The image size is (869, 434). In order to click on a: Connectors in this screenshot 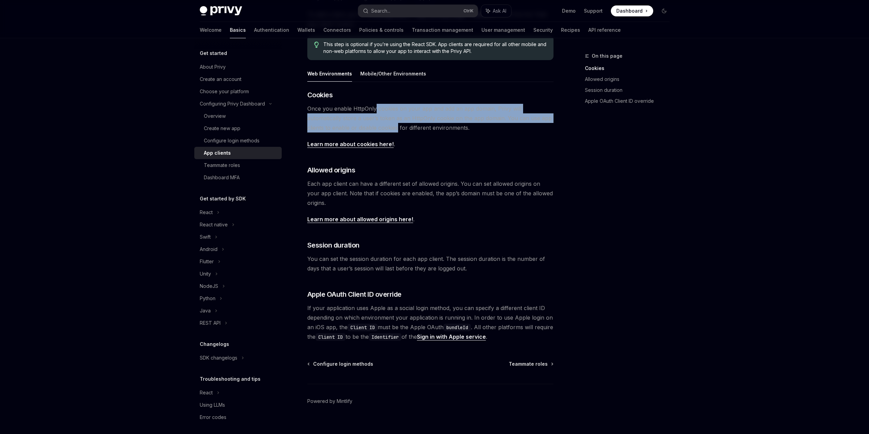, I will do `click(337, 30)`.